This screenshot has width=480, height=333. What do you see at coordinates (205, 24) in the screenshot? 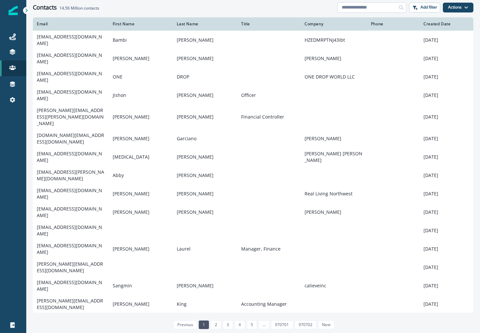
I see `div: Last Name` at bounding box center [205, 24].